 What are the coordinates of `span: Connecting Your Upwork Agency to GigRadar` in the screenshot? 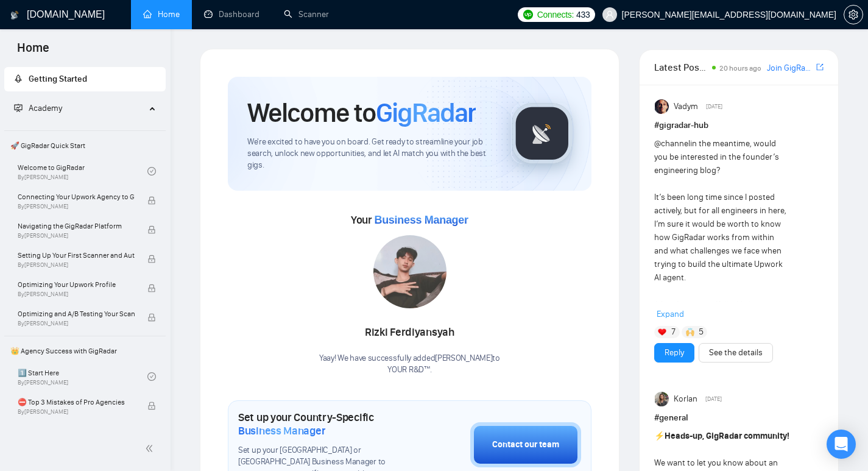 It's located at (76, 197).